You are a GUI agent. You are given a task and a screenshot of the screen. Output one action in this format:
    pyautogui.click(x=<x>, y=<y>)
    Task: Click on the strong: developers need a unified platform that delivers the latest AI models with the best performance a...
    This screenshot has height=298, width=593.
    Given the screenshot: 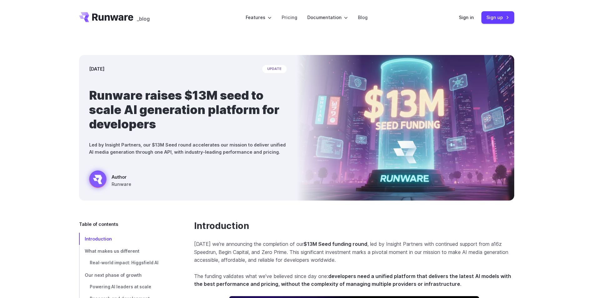 What is the action you would take?
    pyautogui.click(x=353, y=281)
    